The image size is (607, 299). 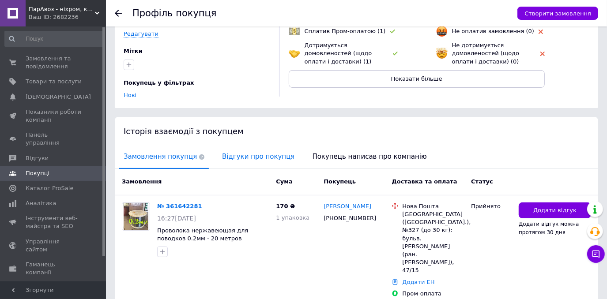 What do you see at coordinates (196, 83) in the screenshot?
I see `div: Покупець у фільтрах` at bounding box center [196, 83].